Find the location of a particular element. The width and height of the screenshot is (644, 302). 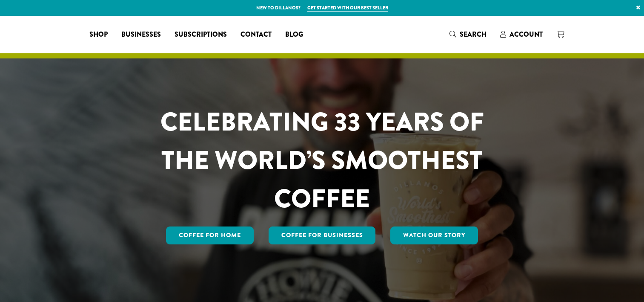

a: Coffee for Home is located at coordinates (210, 235).